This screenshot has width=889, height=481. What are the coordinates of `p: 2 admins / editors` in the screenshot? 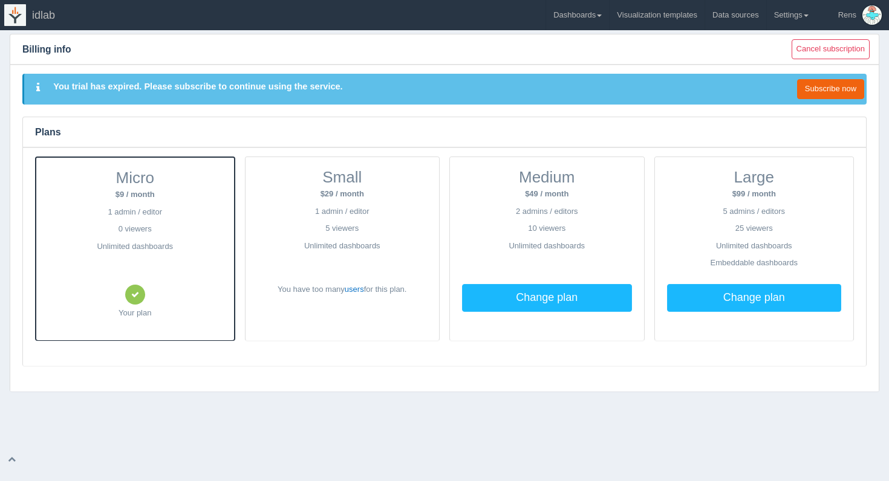 It's located at (547, 212).